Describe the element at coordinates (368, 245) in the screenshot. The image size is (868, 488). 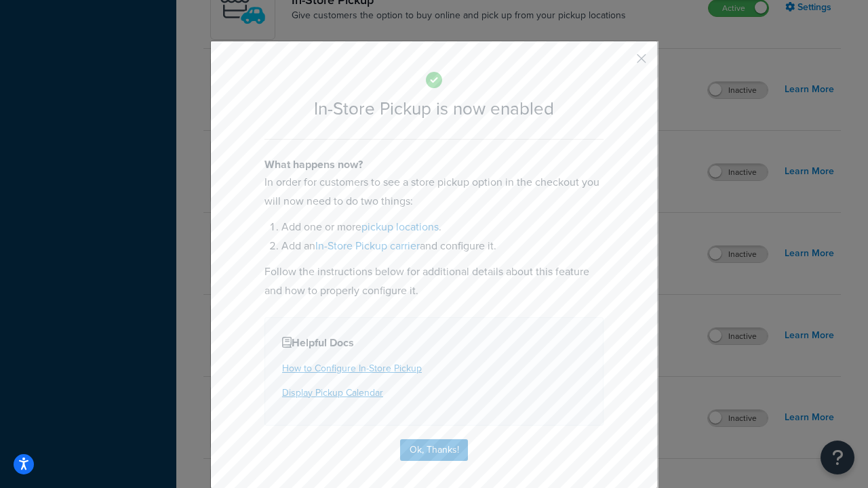
I see `a: In-Store Pickup carrier` at that location.